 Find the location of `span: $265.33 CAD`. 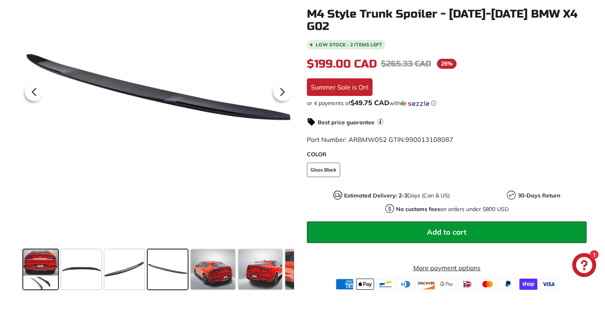

span: $265.33 CAD is located at coordinates (406, 64).